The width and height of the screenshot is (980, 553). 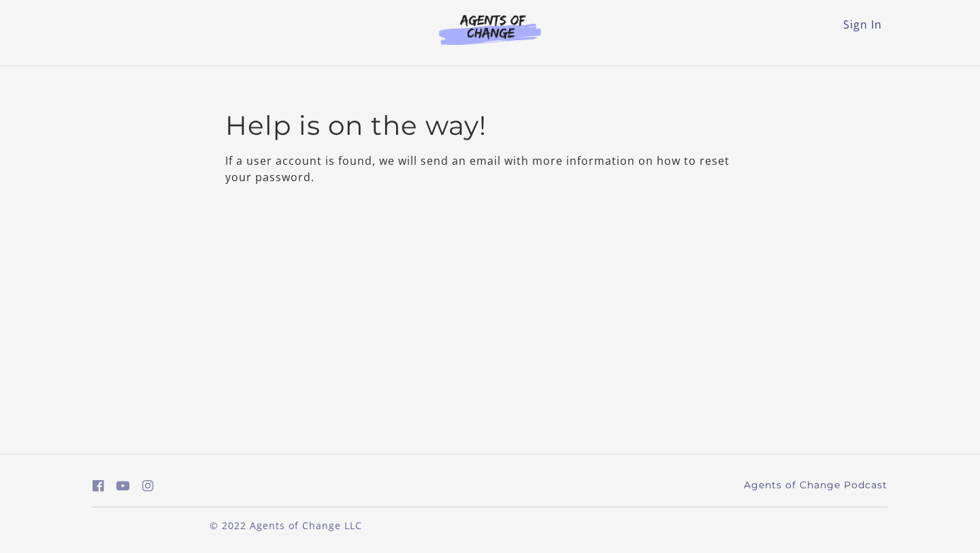 What do you see at coordinates (490, 30) in the screenshot?
I see `img: Agents of Change Logo` at bounding box center [490, 30].